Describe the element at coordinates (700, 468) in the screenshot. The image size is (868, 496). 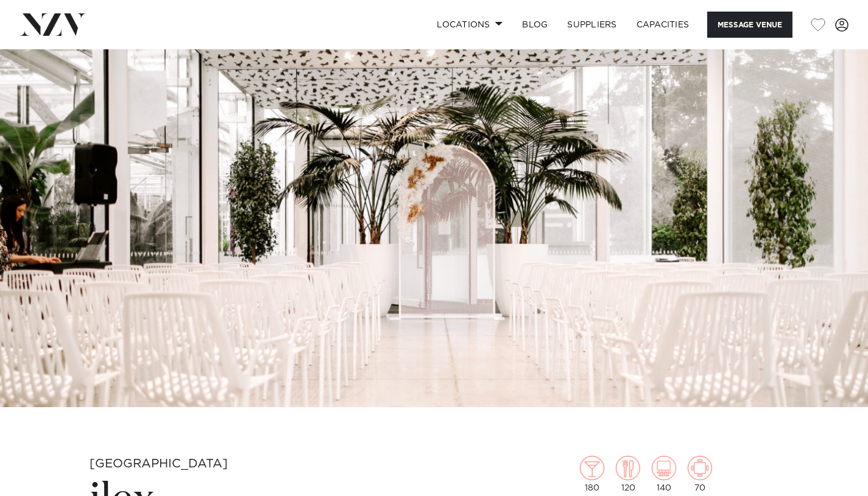
I see `img: meeting.png` at that location.